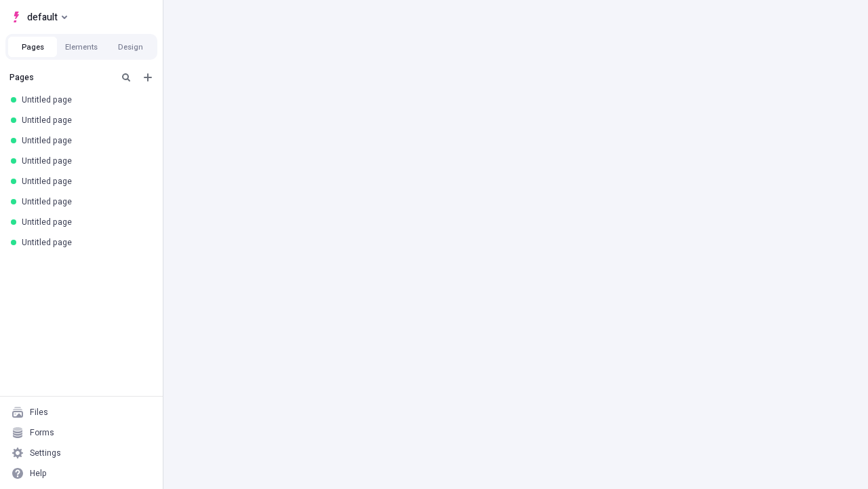  I want to click on button: Pages, so click(33, 47).